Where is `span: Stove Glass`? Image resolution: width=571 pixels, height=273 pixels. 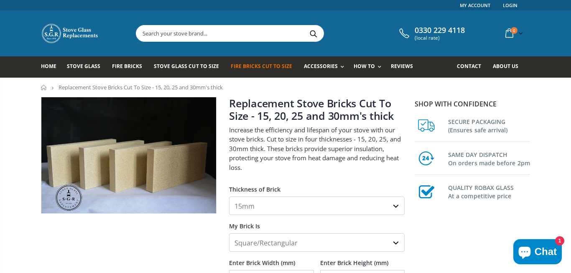 span: Stove Glass is located at coordinates (84, 66).